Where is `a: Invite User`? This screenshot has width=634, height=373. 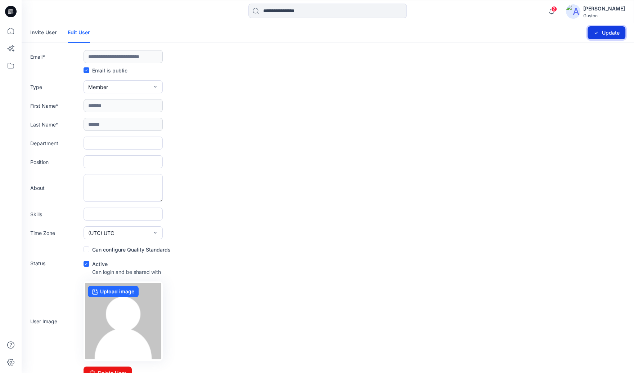
a: Invite User is located at coordinates (44, 32).